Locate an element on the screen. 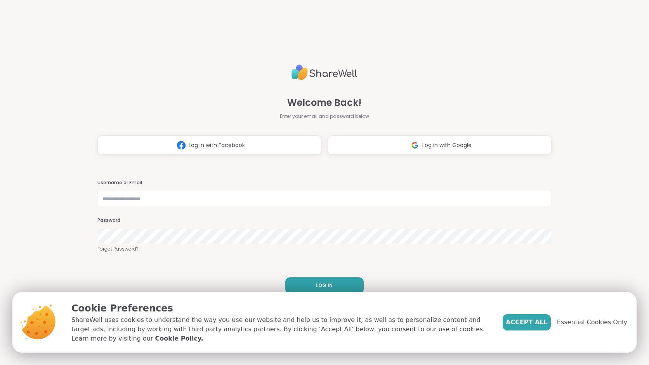  span: Enter your email and password below is located at coordinates (324, 116).